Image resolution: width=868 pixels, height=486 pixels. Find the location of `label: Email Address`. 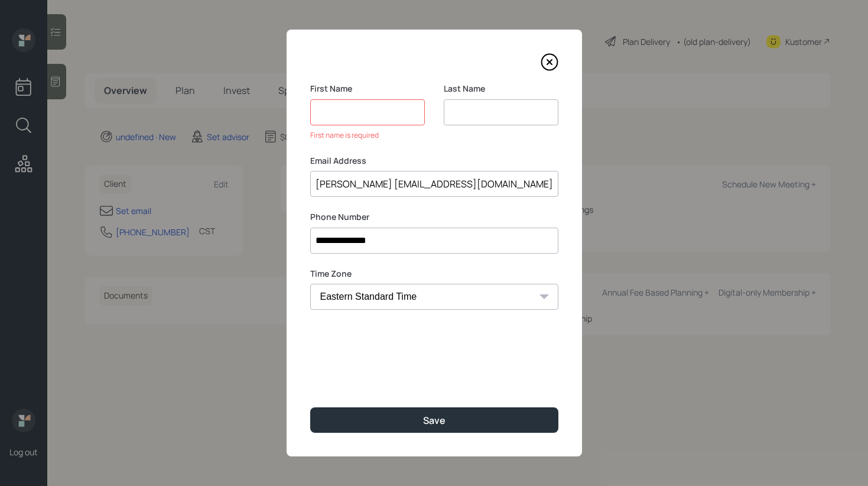

label: Email Address is located at coordinates (434, 161).